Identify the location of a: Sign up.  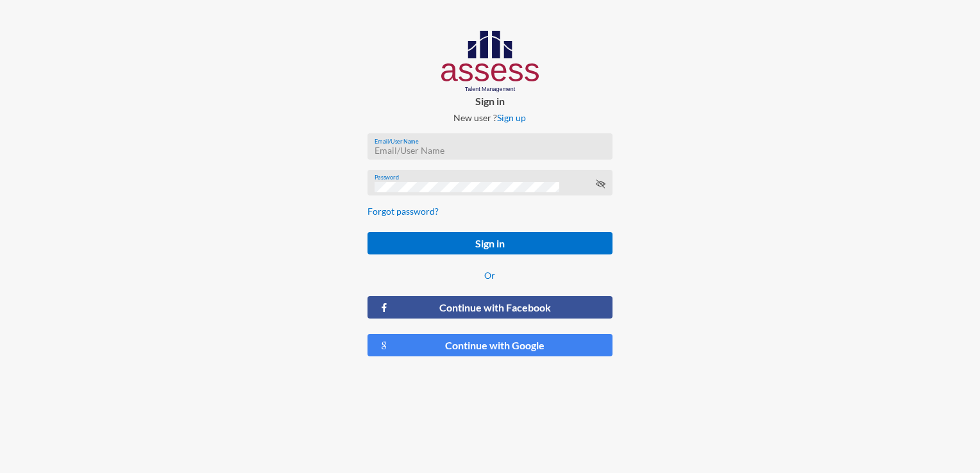
(511, 118).